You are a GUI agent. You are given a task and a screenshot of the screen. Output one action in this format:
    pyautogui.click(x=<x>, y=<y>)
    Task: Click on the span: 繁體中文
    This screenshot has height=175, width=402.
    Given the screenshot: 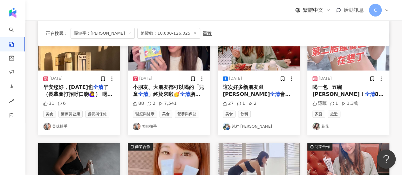 What is the action you would take?
    pyautogui.click(x=313, y=10)
    